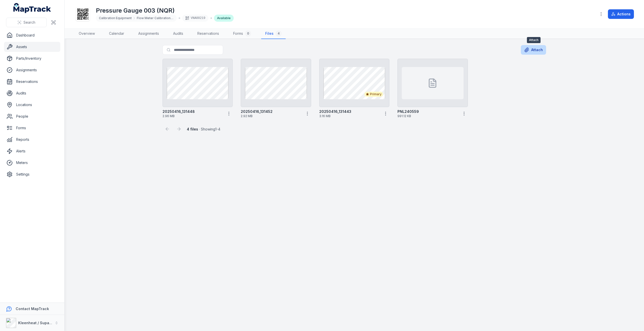 The image size is (644, 331). What do you see at coordinates (195, 18) in the screenshot?
I see `div: VNA00219` at bounding box center [195, 18].